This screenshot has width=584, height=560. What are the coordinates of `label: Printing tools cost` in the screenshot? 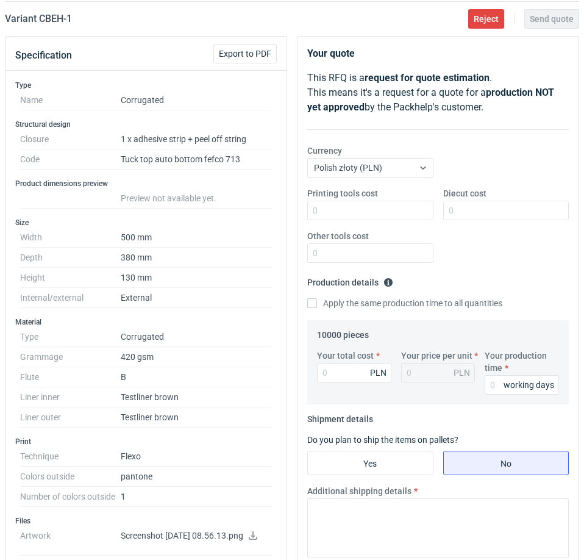 It's located at (343, 193).